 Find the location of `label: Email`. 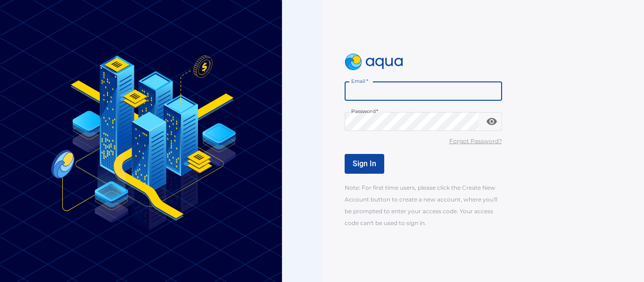

label: Email is located at coordinates (360, 81).